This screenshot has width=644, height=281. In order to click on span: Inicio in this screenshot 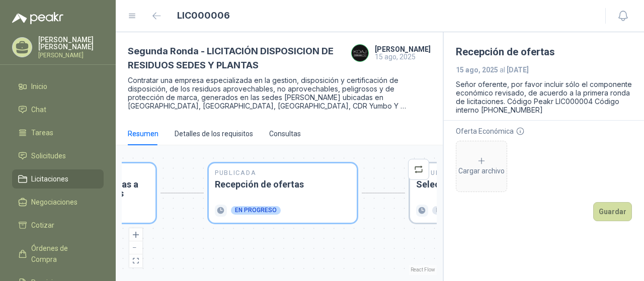, I will do `click(39, 87)`.